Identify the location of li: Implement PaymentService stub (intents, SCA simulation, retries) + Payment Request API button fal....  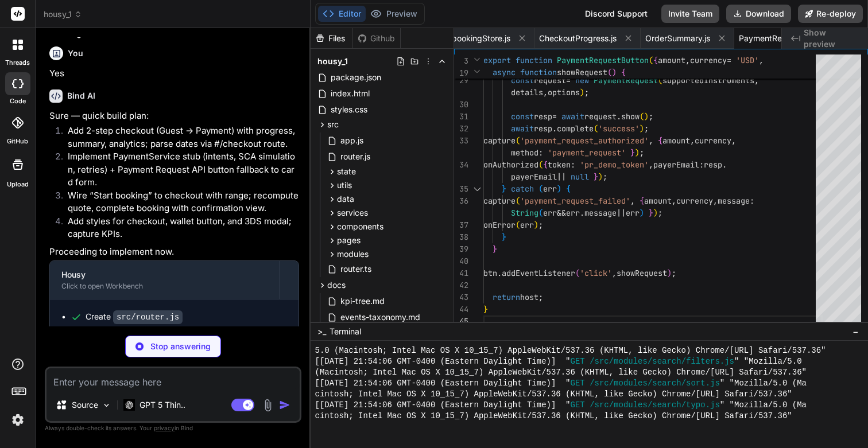
(179, 170).